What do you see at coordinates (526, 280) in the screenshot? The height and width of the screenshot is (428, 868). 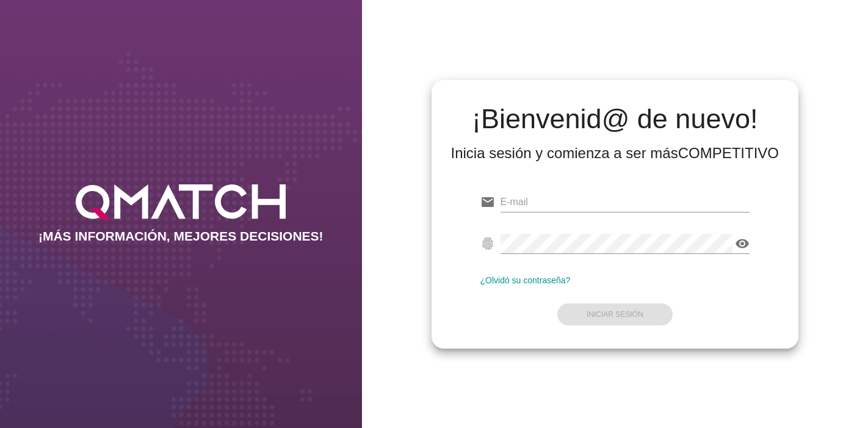 I see `a: ¿Olvidó su contraseña?` at bounding box center [526, 280].